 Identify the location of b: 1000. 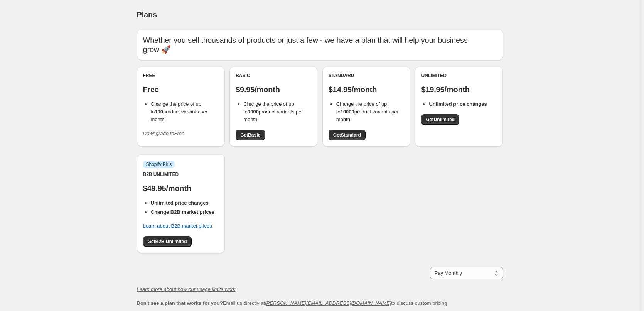
(253, 112).